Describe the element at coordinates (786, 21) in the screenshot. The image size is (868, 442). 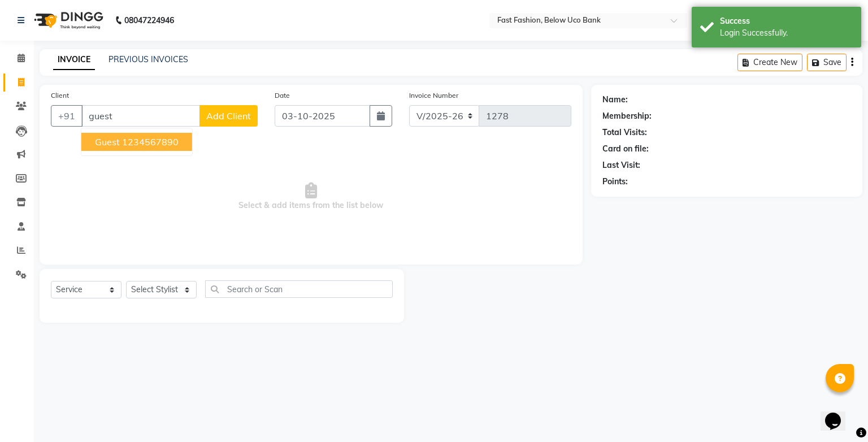
I see `div: Success` at that location.